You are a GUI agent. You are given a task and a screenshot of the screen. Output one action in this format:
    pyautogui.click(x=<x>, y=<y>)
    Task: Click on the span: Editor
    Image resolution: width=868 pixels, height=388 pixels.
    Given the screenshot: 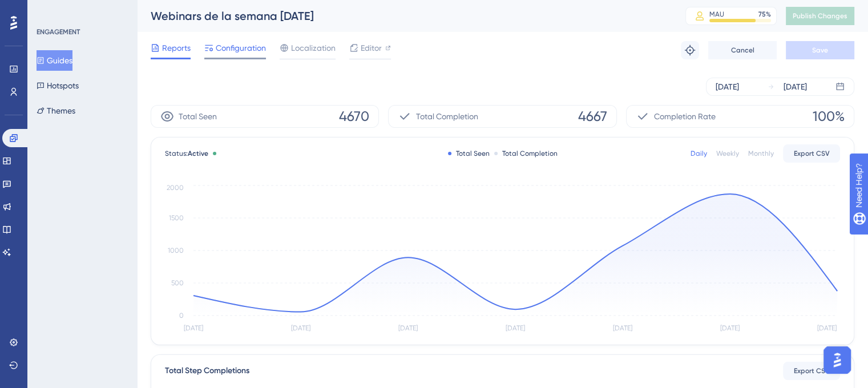 What is the action you would take?
    pyautogui.click(x=371, y=48)
    